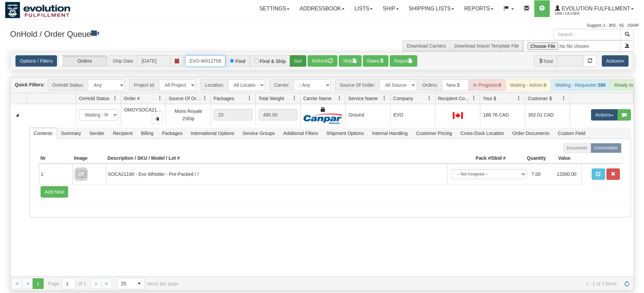 The width and height of the screenshot is (644, 293). I want to click on div: Waiting - Requester:, so click(580, 85).